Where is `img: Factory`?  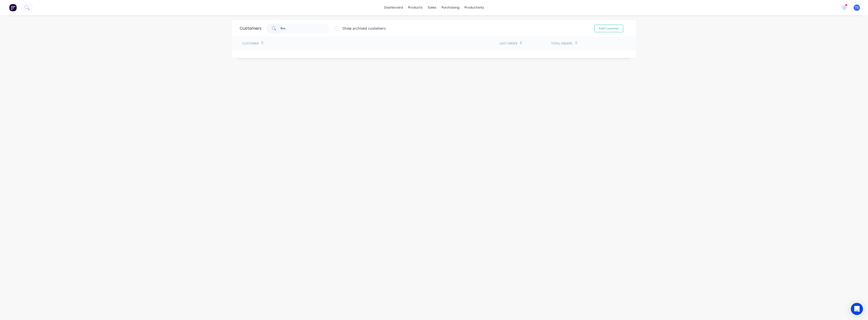 img: Factory is located at coordinates (13, 7).